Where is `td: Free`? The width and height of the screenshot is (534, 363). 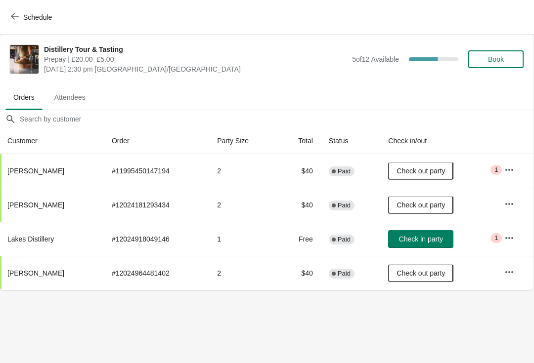 td: Free is located at coordinates (299, 239).